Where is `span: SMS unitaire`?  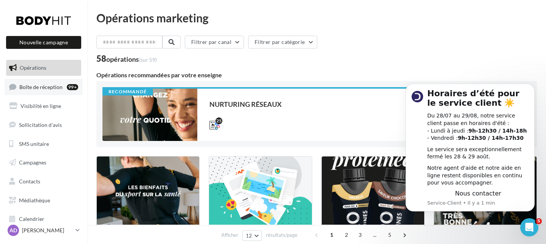 span: SMS unitaire is located at coordinates (34, 143).